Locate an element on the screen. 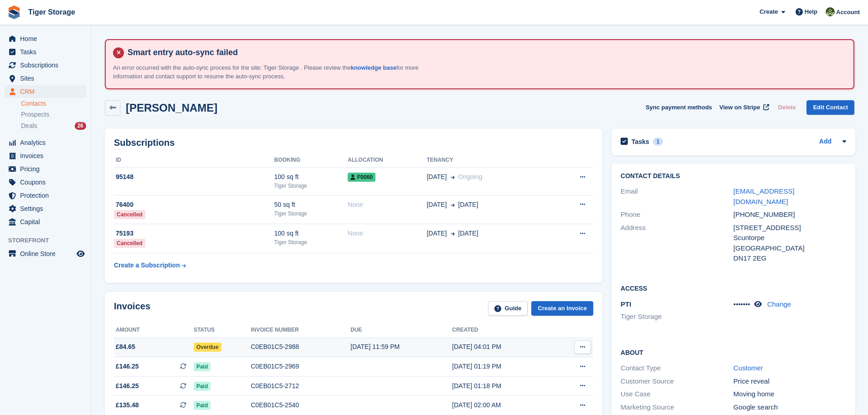  span: CRM is located at coordinates (47, 91).